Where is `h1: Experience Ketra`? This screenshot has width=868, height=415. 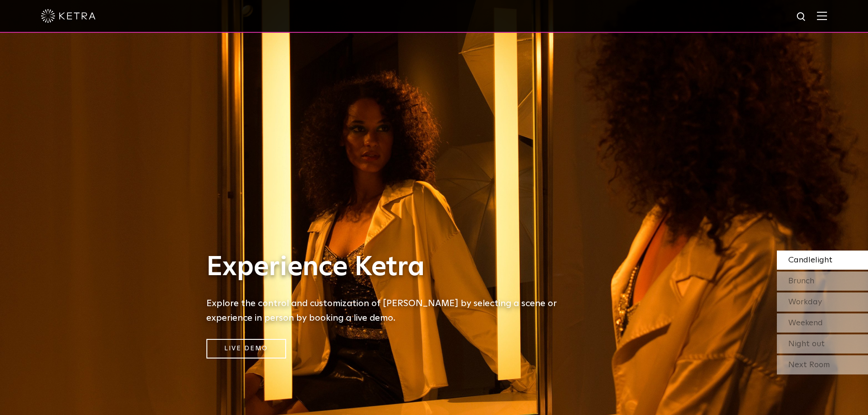
h1: Experience Ketra is located at coordinates (389, 268).